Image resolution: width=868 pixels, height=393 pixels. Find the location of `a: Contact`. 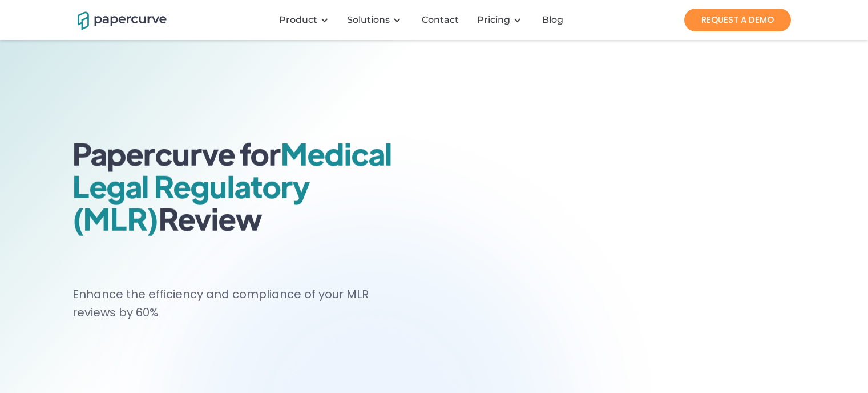

a: Contact is located at coordinates (441, 20).